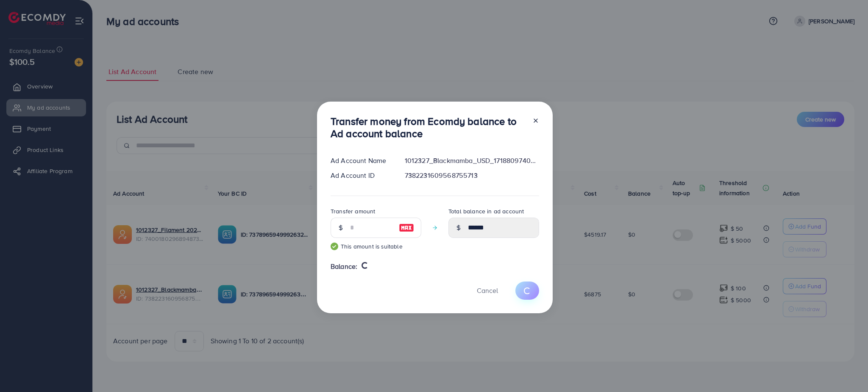 The image size is (868, 392). I want to click on small: This amount is suitable, so click(376, 247).